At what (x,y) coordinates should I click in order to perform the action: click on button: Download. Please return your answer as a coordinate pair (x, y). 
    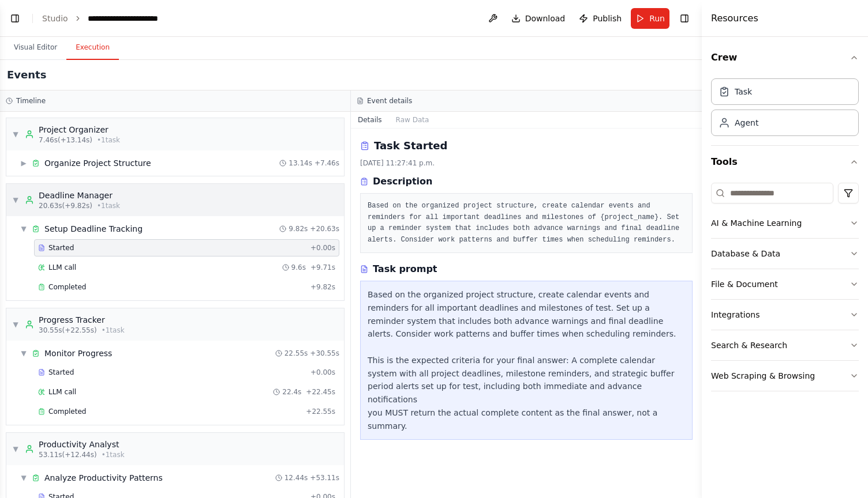
    Looking at the image, I should click on (539, 19).